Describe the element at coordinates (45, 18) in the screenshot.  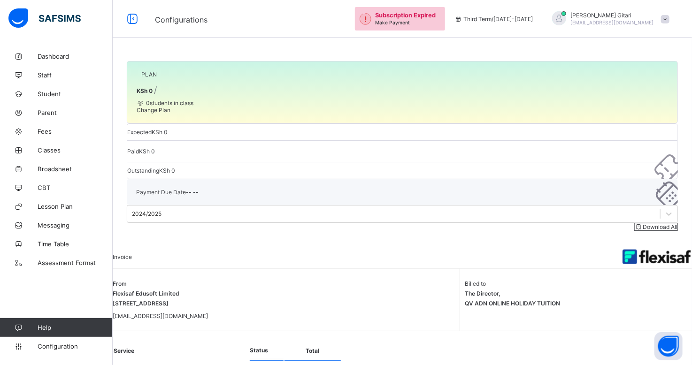
I see `img: safsims` at that location.